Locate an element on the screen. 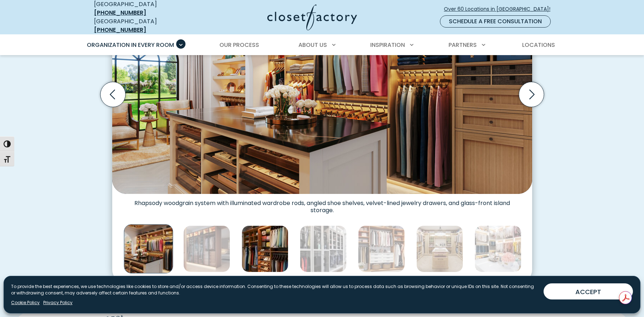 The height and width of the screenshot is (317, 644). span: About Us is located at coordinates (313, 45).